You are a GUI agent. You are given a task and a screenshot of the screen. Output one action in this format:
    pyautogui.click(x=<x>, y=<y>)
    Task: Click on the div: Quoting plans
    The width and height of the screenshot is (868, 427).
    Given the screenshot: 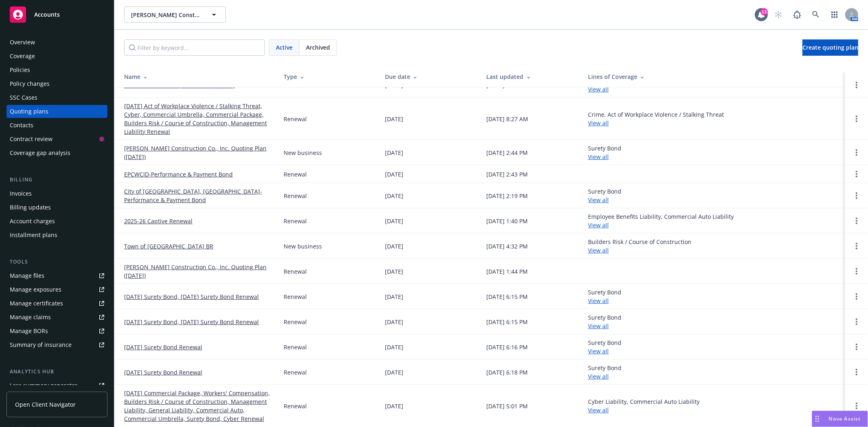 What is the action you would take?
    pyautogui.click(x=29, y=112)
    